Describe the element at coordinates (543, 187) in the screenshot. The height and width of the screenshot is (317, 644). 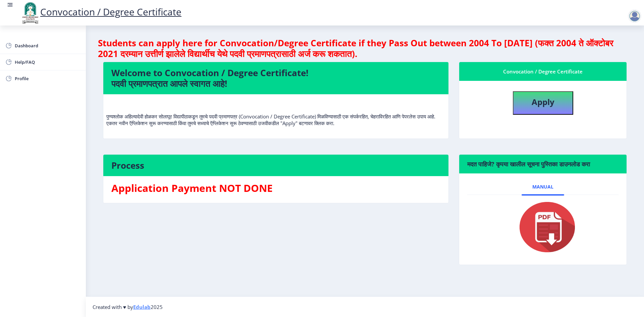
I see `span: Manual` at that location.